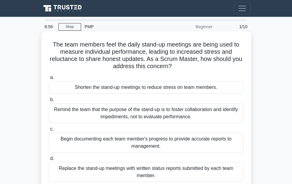 The width and height of the screenshot is (292, 184). Describe the element at coordinates (122, 27) in the screenshot. I see `div: PMP` at that location.